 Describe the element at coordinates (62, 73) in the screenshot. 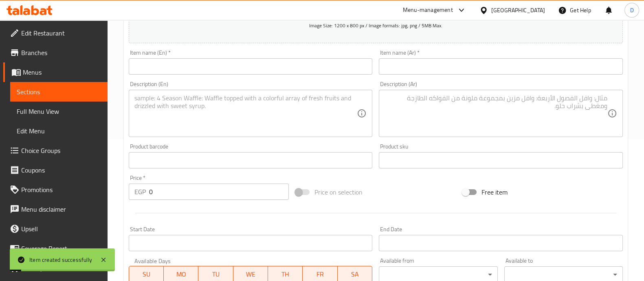

I see `span: Menus` at that location.